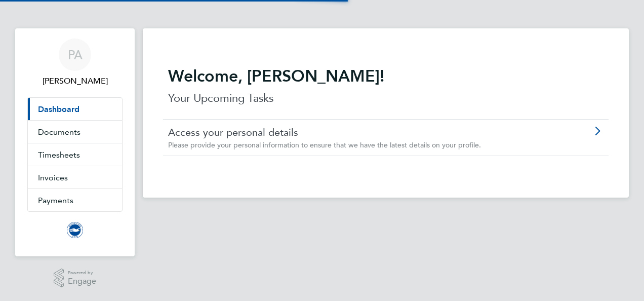 Image resolution: width=644 pixels, height=301 pixels. What do you see at coordinates (75, 142) in the screenshot?
I see `nav: Main navigation` at bounding box center [75, 142].